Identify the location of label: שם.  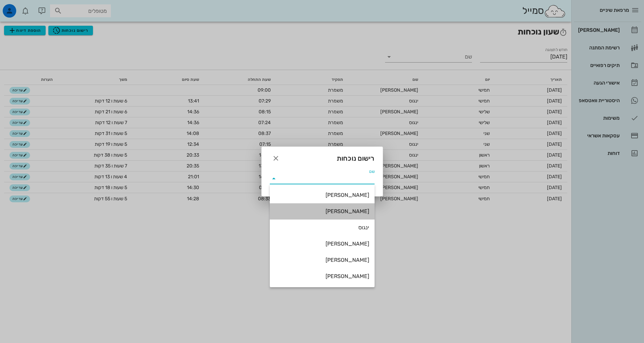
(372, 171).